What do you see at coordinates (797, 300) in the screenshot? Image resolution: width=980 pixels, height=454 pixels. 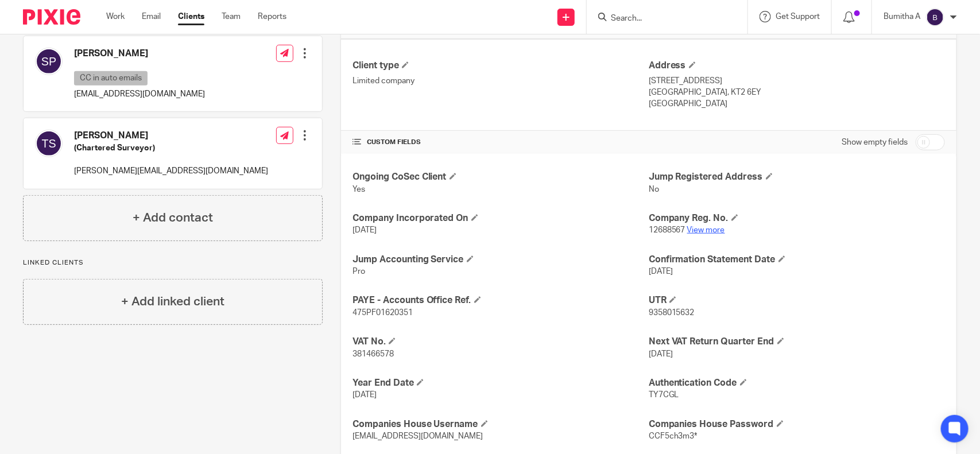 I see `h4: UTR` at bounding box center [797, 300].